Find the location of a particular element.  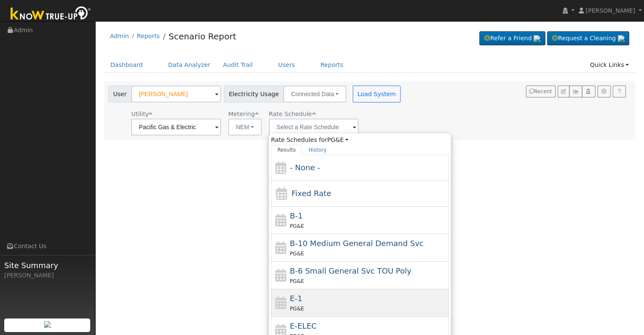

input: Select a Rate Schedule is located at coordinates (314, 127).